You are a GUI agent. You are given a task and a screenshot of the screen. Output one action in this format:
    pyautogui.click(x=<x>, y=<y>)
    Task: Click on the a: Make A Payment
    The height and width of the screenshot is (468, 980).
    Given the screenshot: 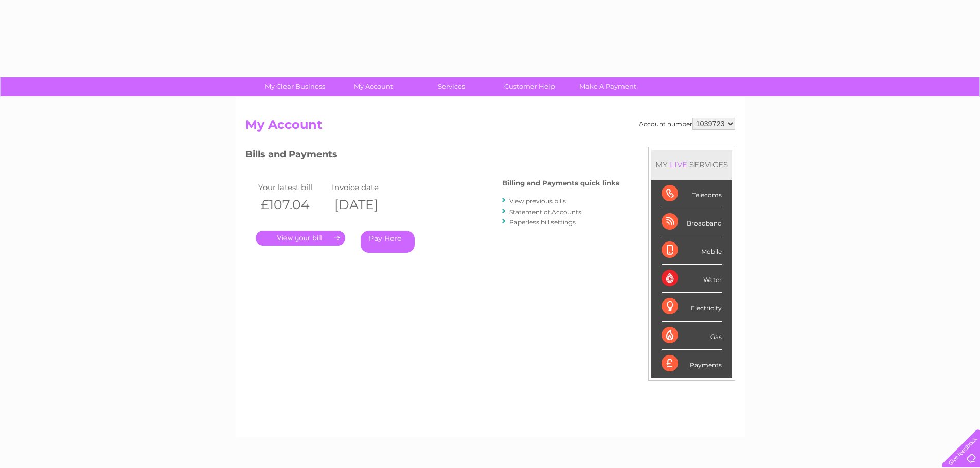 What is the action you would take?
    pyautogui.click(x=607, y=87)
    